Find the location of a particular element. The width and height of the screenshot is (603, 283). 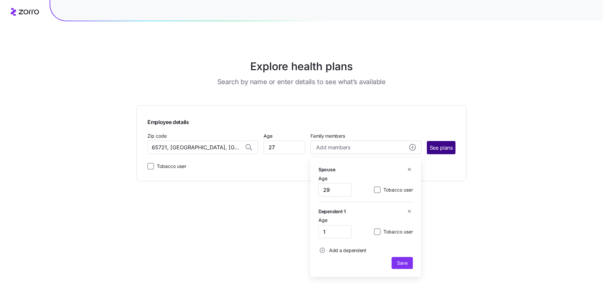

span: Employee details is located at coordinates (302, 121).